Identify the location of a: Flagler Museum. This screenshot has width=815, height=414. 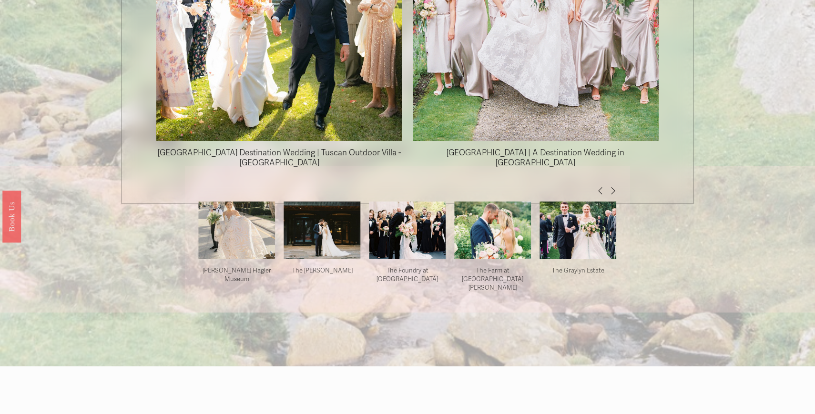
(236, 230).